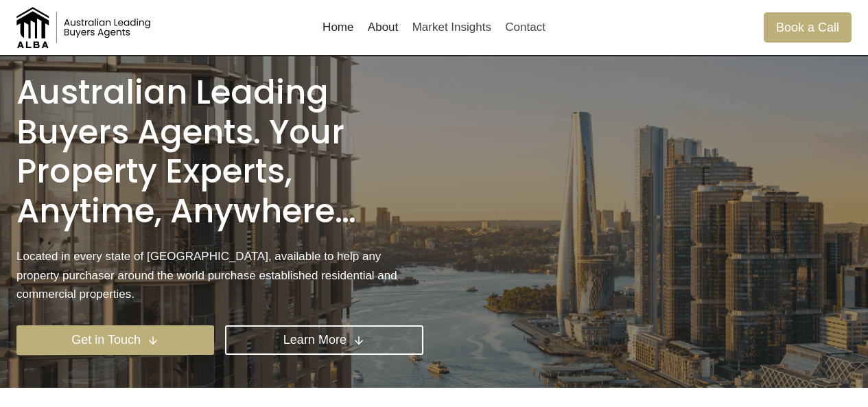 Image resolution: width=868 pixels, height=407 pixels. I want to click on img: Australian Leading Buyers Agents, so click(85, 27).